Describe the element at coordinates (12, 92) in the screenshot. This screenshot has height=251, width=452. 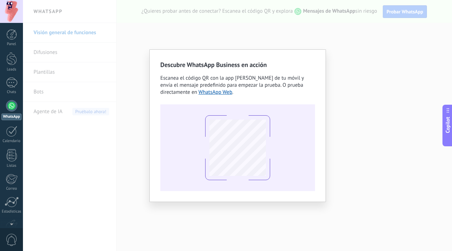
I see `div: Chats` at that location.